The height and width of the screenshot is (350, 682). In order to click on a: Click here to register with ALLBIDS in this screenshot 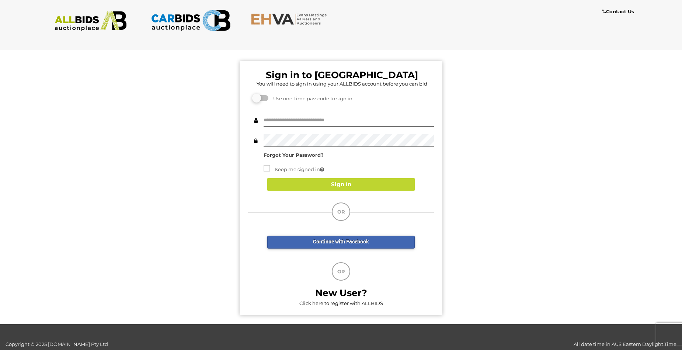, I will do `click(341, 303)`.